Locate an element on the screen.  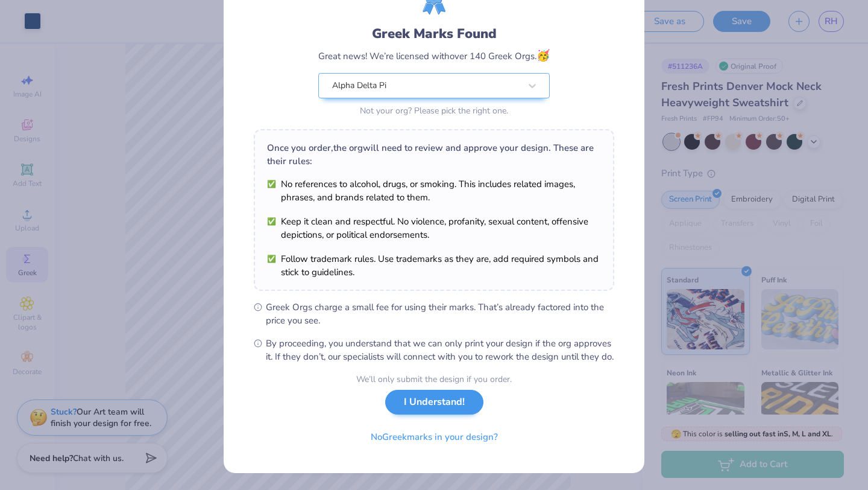
span: Greek Orgs charge a small fee for using their marks. That’s already factored into the price you see. is located at coordinates (440, 314).